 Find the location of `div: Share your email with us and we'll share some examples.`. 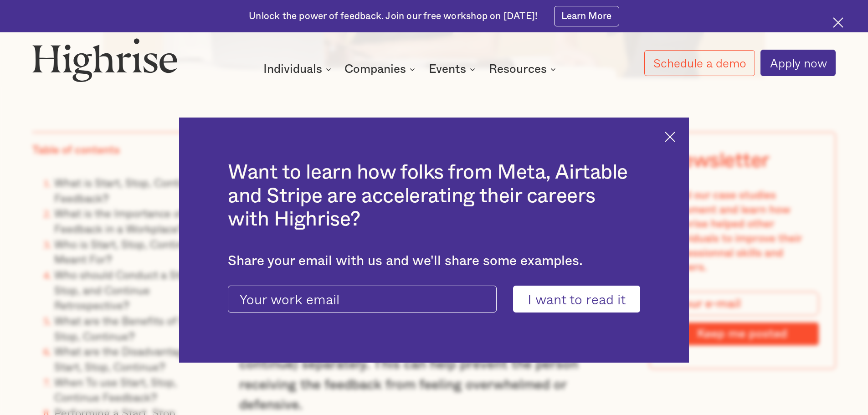

div: Share your email with us and we'll share some examples. is located at coordinates (434, 261).